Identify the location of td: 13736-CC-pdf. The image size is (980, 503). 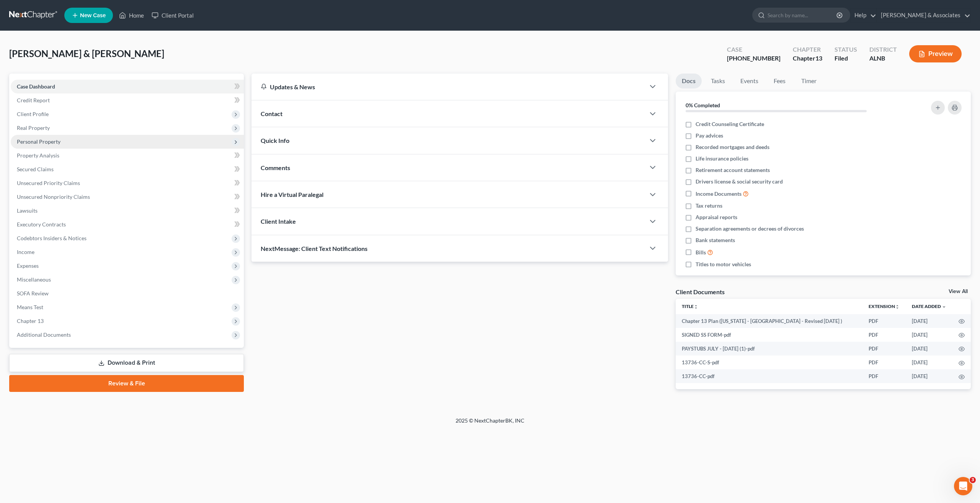
(769, 376).